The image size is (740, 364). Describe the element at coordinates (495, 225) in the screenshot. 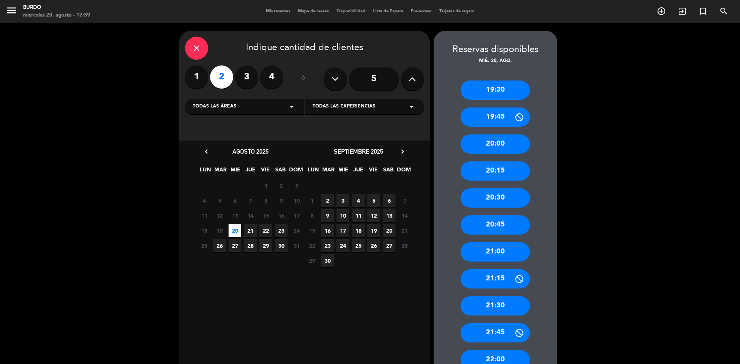

I see `div: 20:45` at that location.